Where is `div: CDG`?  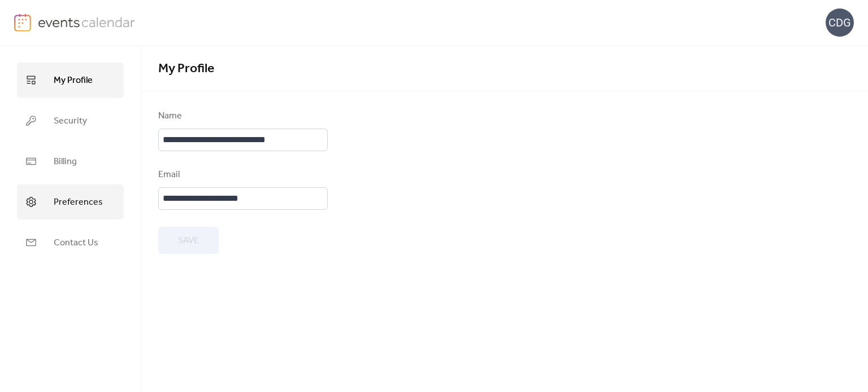 div: CDG is located at coordinates (839, 22).